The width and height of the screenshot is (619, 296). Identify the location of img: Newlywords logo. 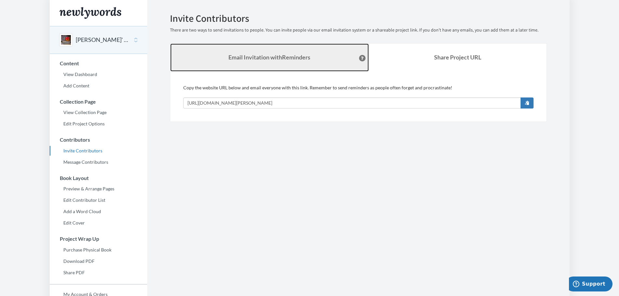
(90, 13).